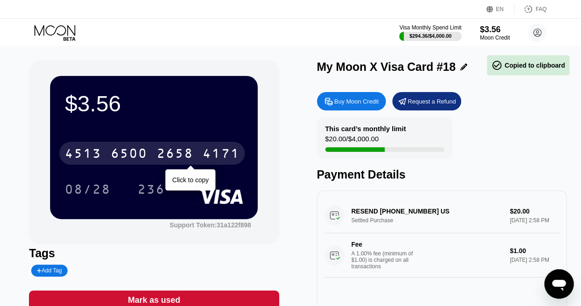 Image resolution: width=581 pixels, height=306 pixels. I want to click on div: Click to copy, so click(190, 180).